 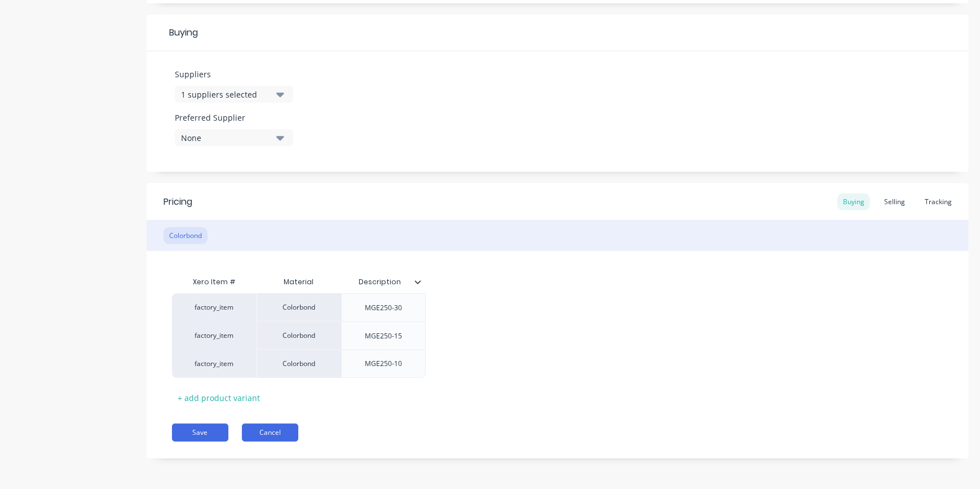 What do you see at coordinates (200, 433) in the screenshot?
I see `button: Save` at bounding box center [200, 433].